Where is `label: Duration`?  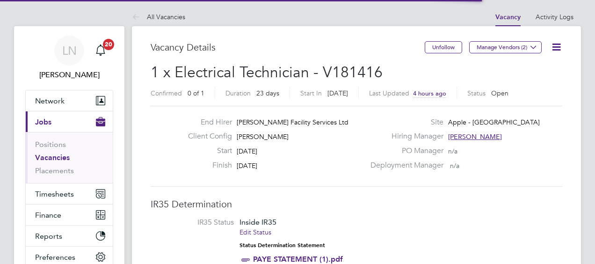
label: Duration is located at coordinates (238, 93).